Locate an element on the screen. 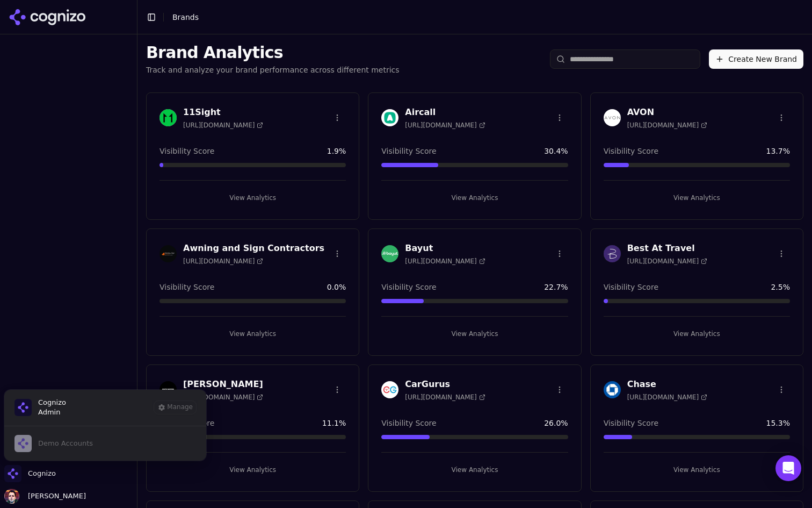 The height and width of the screenshot is (508, 812). p: Track and analyze your brand performance across different metrics is located at coordinates (273, 70).